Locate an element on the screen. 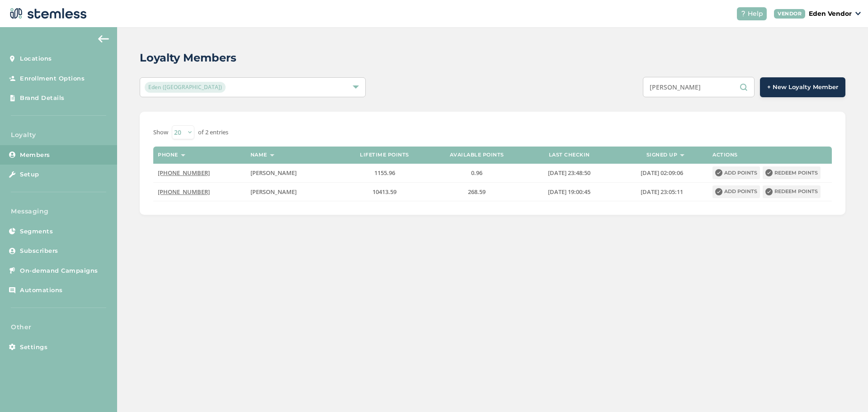  label: Phone is located at coordinates (168, 155).